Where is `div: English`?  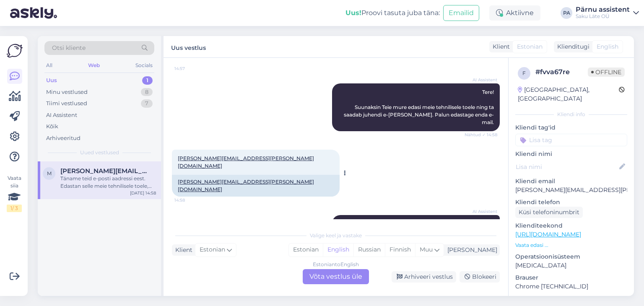
div: English is located at coordinates (338, 250).